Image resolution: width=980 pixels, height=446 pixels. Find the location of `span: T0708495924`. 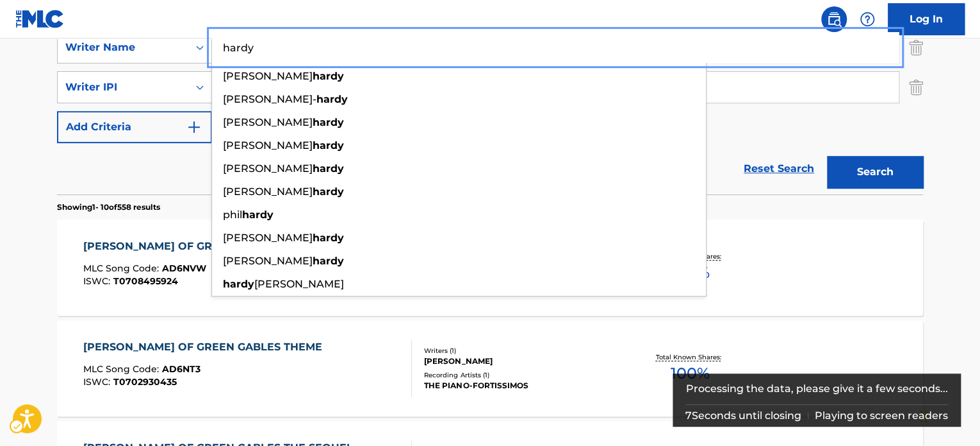

span: T0708495924 is located at coordinates (145, 281).